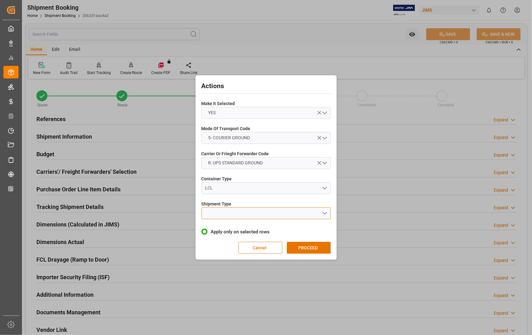  What do you see at coordinates (263, 188) in the screenshot?
I see `div: LCL` at bounding box center [263, 188].